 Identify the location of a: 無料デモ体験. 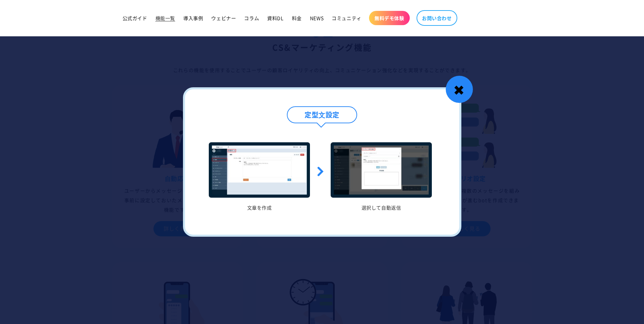
(389, 18).